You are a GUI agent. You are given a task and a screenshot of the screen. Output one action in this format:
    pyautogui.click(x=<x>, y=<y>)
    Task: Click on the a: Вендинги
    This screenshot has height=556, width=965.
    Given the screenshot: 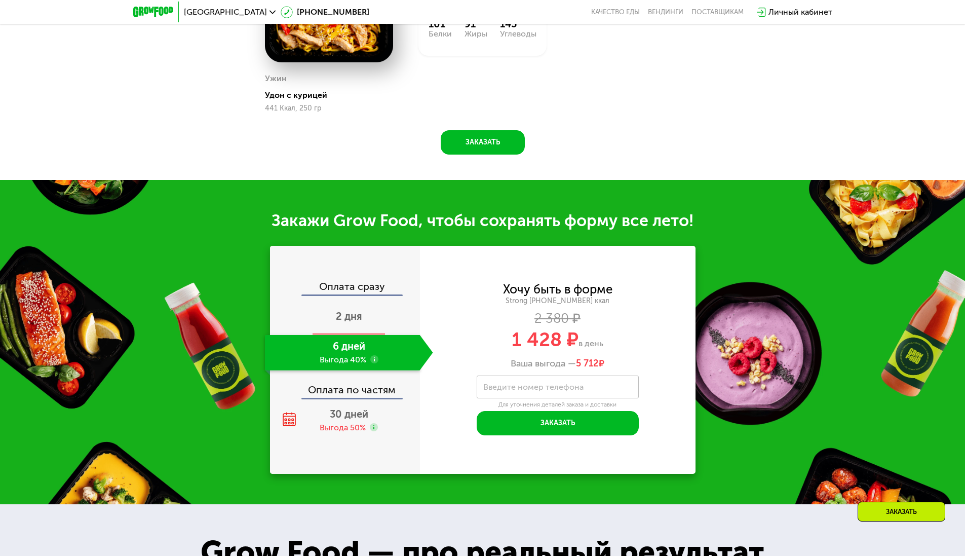 What is the action you would take?
    pyautogui.click(x=666, y=12)
    